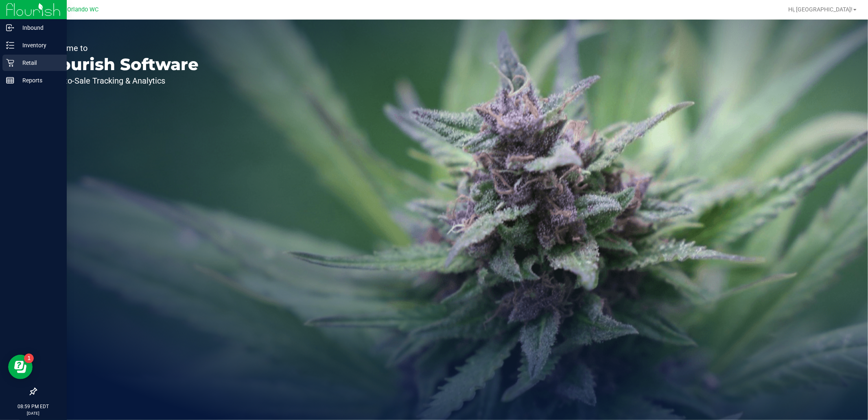 The height and width of the screenshot is (420, 868). I want to click on p: Seed-to-Sale Tracking & Analytics, so click(121, 81).